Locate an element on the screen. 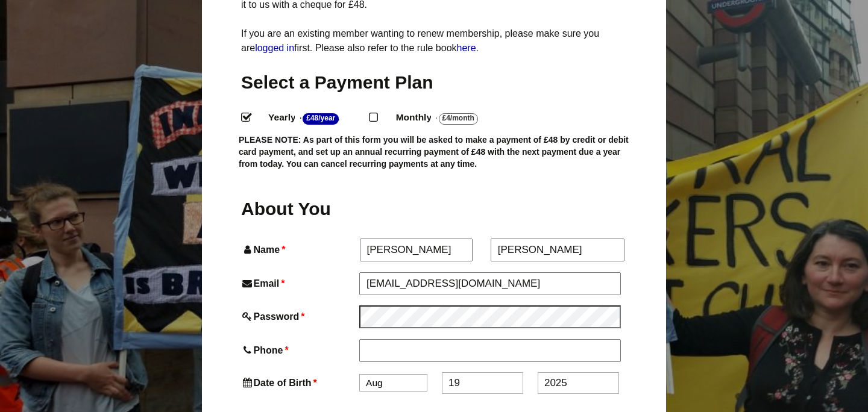  h2: About You is located at coordinates (299, 208).